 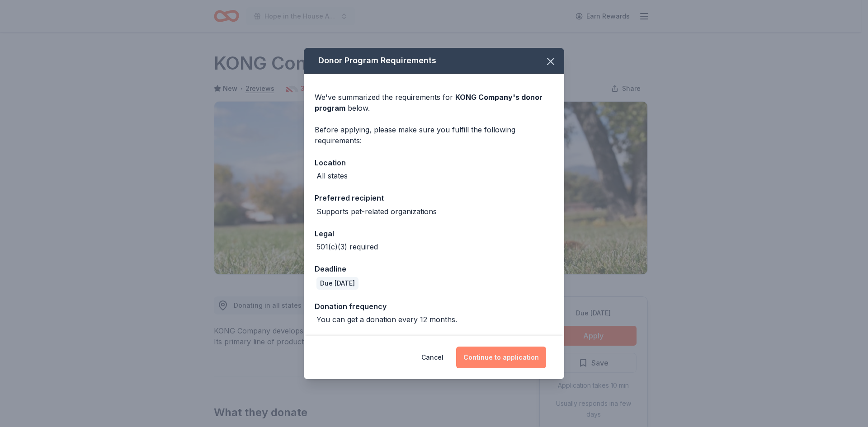 What do you see at coordinates (377, 211) in the screenshot?
I see `div: Supports pet-related organizations` at bounding box center [377, 211].